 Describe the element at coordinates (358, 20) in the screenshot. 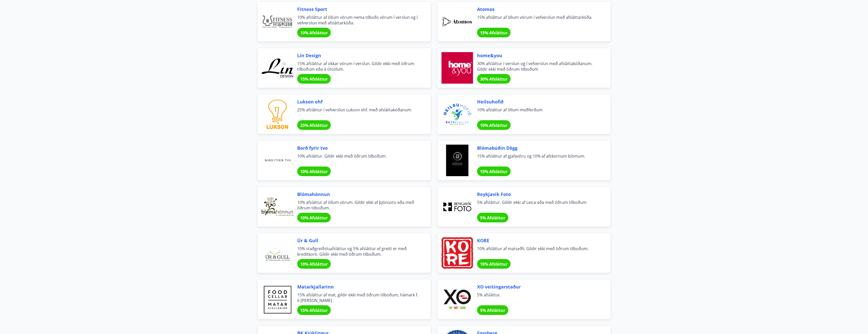

I see `span: 10% afsláttur af öllum vörum nema tilboðs vörum í verslun og í vefverslun með afsláttarkóða.` at that location.